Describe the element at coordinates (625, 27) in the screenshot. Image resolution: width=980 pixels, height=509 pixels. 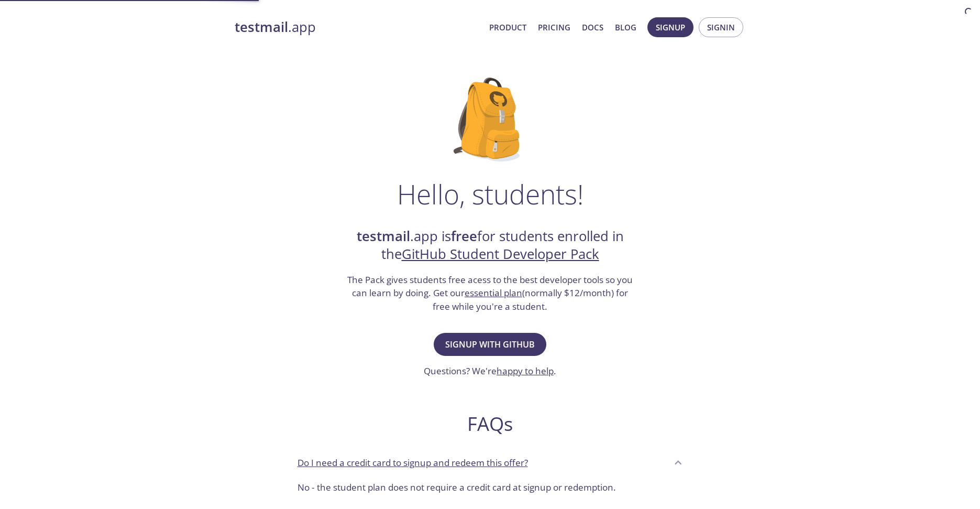
I see `a: Blog` at that location.